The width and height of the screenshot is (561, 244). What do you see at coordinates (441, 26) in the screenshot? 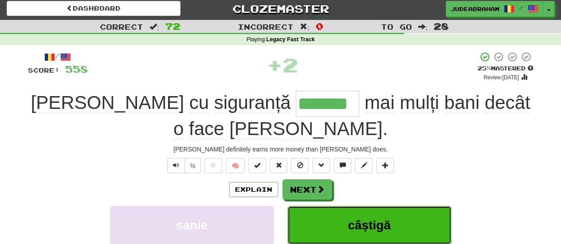
I see `span: 28` at bounding box center [441, 26].